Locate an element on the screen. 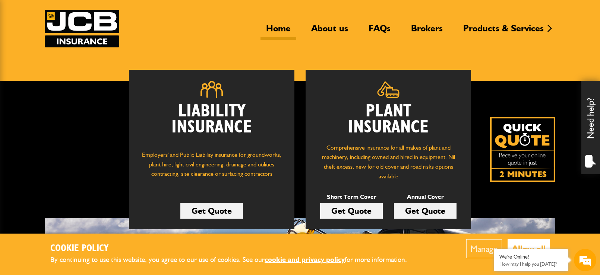 Image resolution: width=600 pixels, height=275 pixels. a: FAQs is located at coordinates (380, 31).